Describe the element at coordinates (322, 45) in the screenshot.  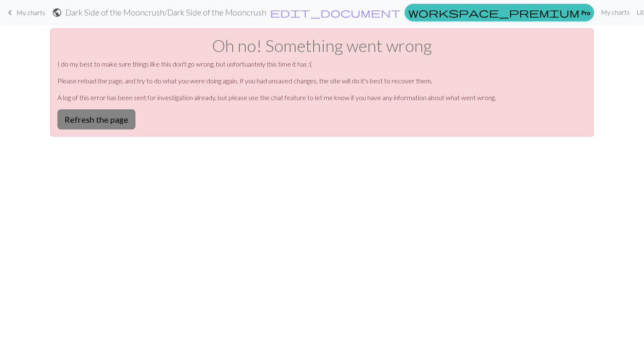
I see `h1: Oh no! Something went wrong` at that location.